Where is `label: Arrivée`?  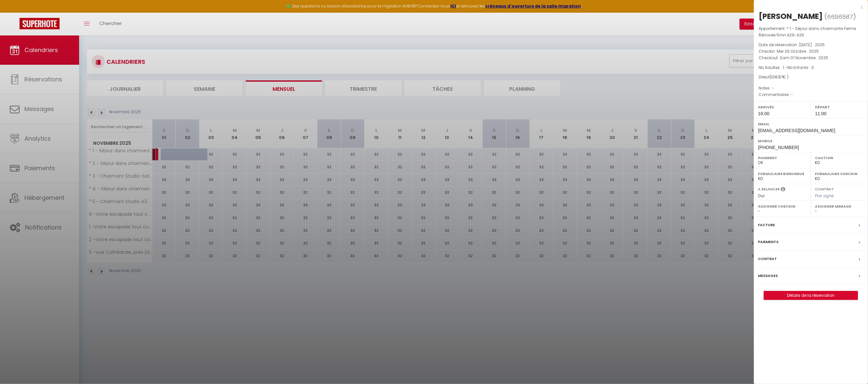
label: Arrivée is located at coordinates (782, 107).